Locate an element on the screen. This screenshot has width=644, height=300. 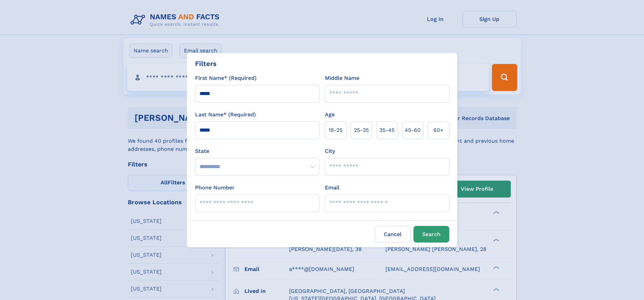
label: City is located at coordinates (330, 151).